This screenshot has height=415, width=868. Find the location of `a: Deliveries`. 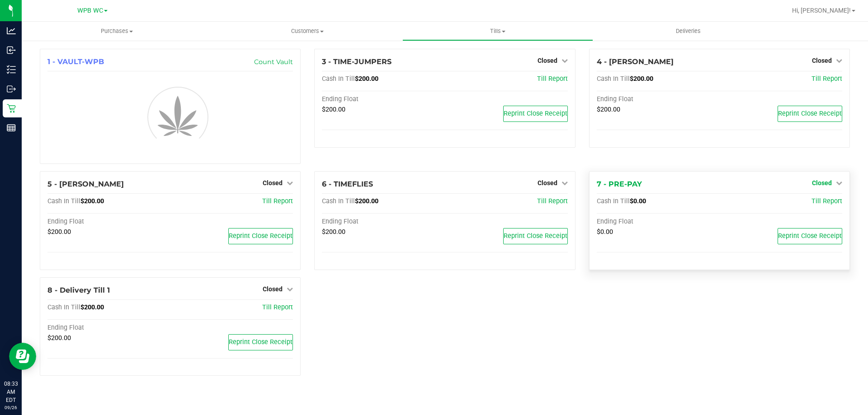

a: Deliveries is located at coordinates (688, 31).